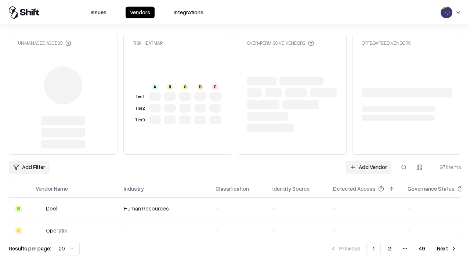 The width and height of the screenshot is (470, 264). Describe the element at coordinates (188, 12) in the screenshot. I see `button: Integrations` at that location.